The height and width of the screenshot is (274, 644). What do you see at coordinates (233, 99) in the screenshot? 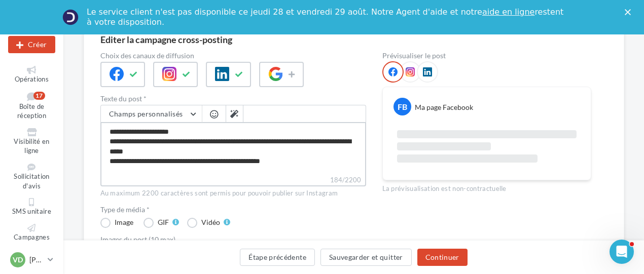
I see `label: Texte du post *` at bounding box center [233, 99].